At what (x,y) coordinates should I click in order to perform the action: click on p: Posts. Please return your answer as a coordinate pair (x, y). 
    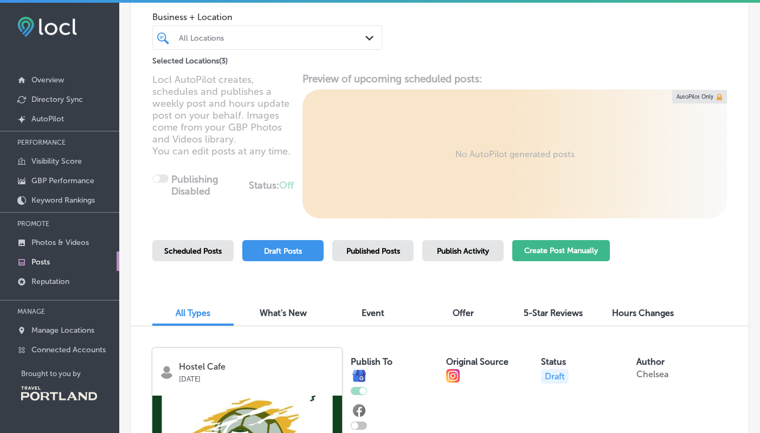
    Looking at the image, I should click on (41, 262).